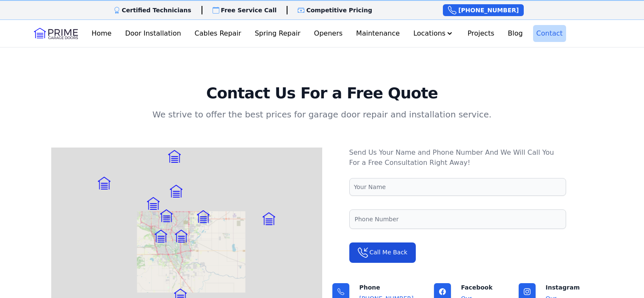  I want to click on a: Projects, so click(480, 34).